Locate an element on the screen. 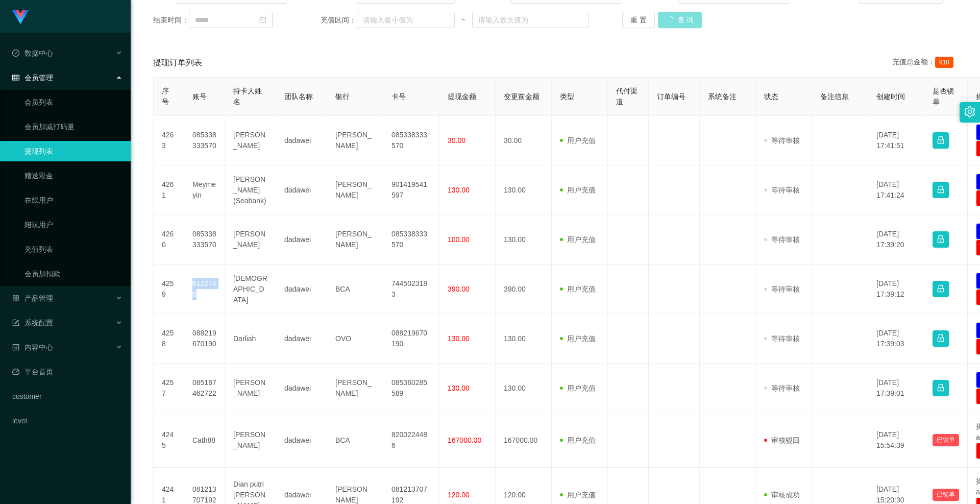 This screenshot has width=980, height=504. span: 持卡人姓名 is located at coordinates (248, 96).